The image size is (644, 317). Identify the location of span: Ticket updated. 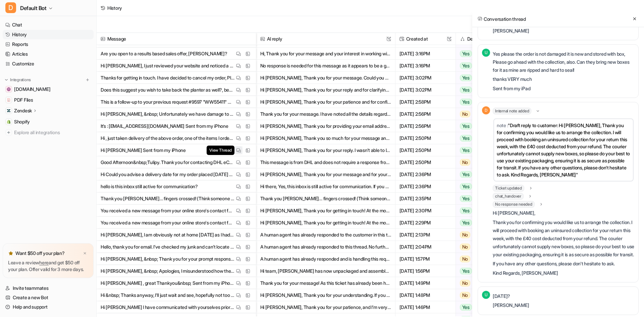
(508, 188).